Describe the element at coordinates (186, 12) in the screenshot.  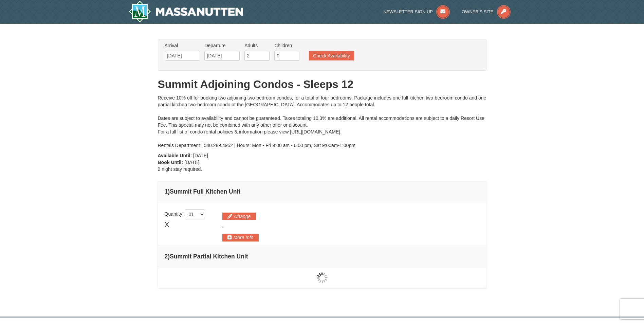
I see `a: Massanutten Resort` at that location.